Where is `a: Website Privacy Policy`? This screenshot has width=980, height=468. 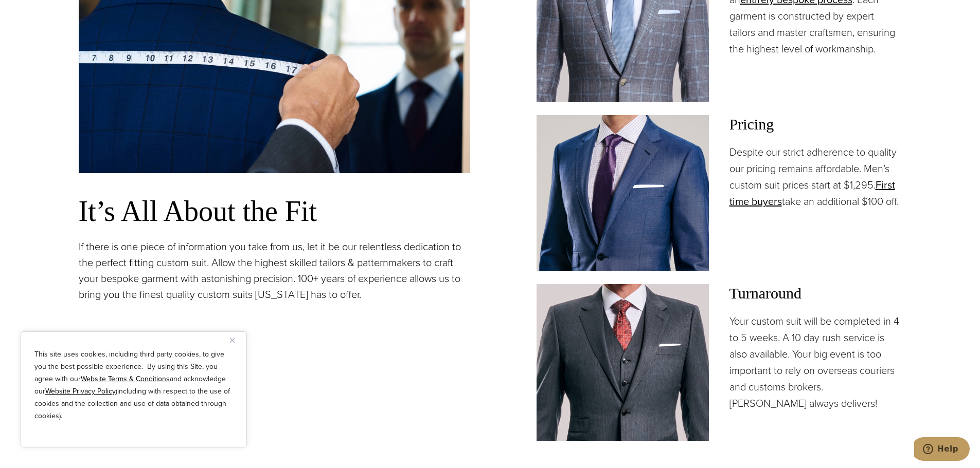 a: Website Privacy Policy is located at coordinates (81, 391).